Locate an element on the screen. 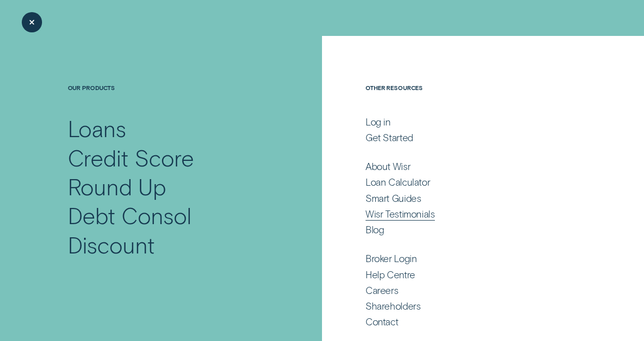 The image size is (644, 341). div: Loan Calculator is located at coordinates (398, 182).